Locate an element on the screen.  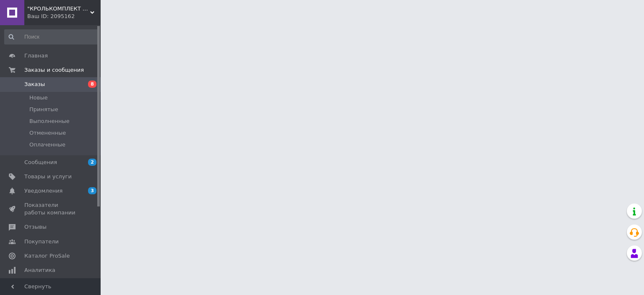
span: Уведомления is located at coordinates (43, 191).